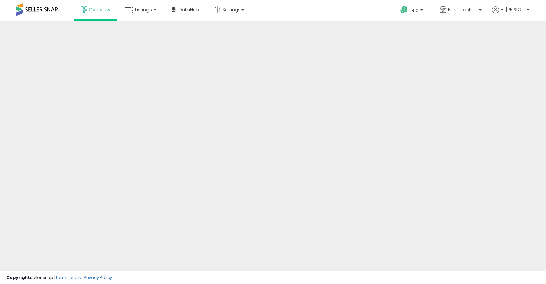  Describe the element at coordinates (412, 11) in the screenshot. I see `a: Help` at that location.